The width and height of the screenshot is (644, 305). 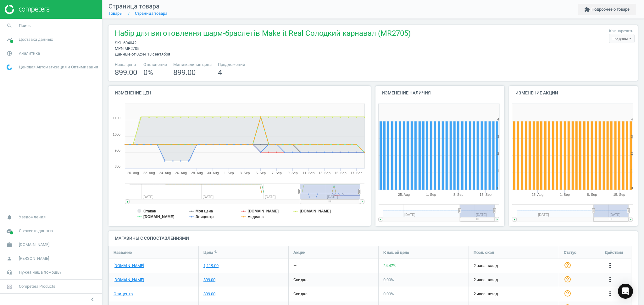 What do you see at coordinates (29, 53) in the screenshot?
I see `span: Аналитика` at bounding box center [29, 53].